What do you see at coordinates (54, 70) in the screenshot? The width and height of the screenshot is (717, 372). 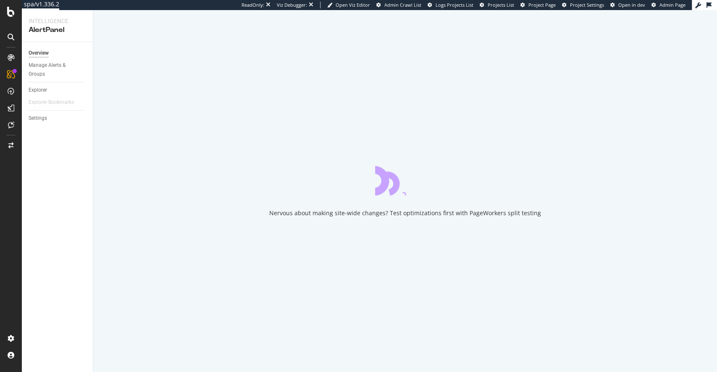 I see `div: Manage Alerts & Groups` at bounding box center [54, 70].